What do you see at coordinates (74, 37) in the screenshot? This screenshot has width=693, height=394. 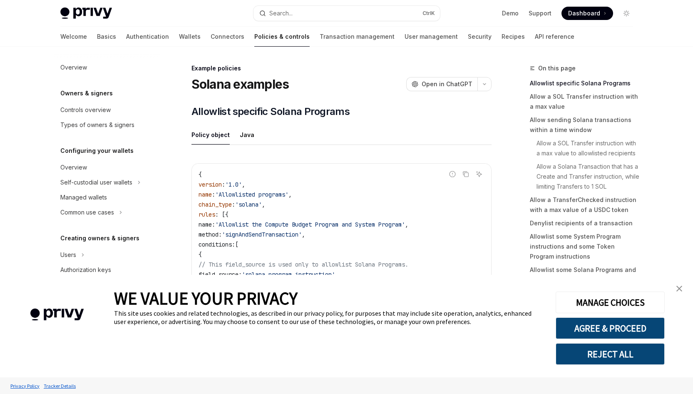 I see `a: Welcome` at bounding box center [74, 37].